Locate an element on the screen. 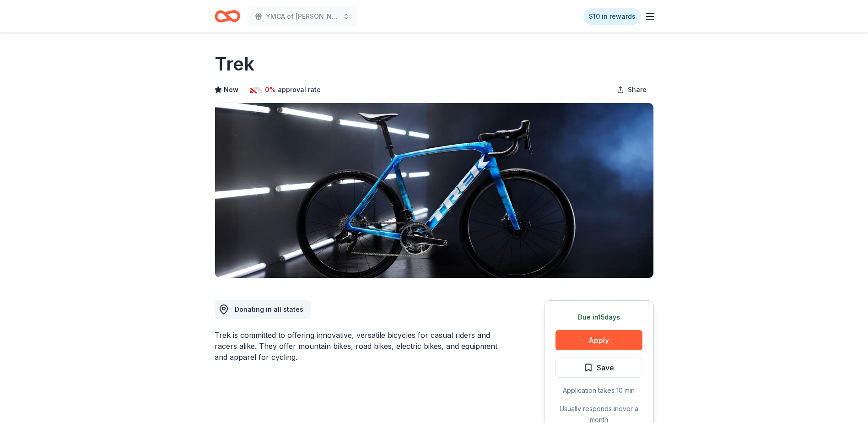 Image resolution: width=868 pixels, height=423 pixels. span: Share is located at coordinates (637, 90).